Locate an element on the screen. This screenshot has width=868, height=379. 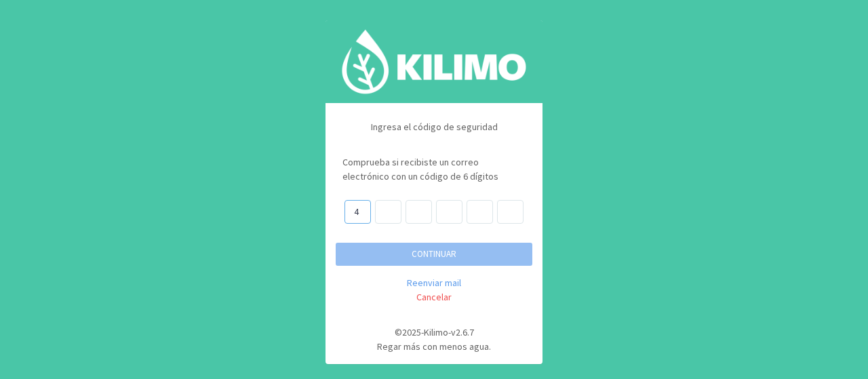
img: Image is located at coordinates (434, 61).